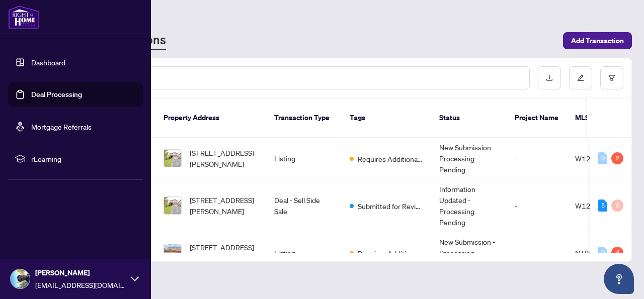 The image size is (644, 299). I want to click on a: Deal Processing, so click(57, 94).